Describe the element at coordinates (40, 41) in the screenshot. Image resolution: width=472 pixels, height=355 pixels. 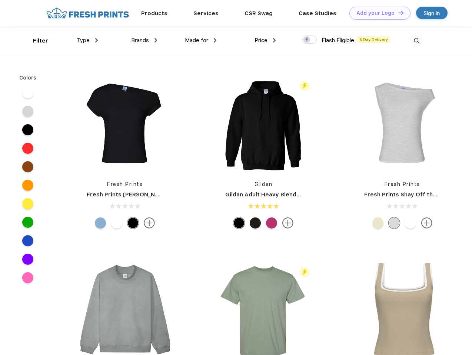
I see `div: Filter` at that location.